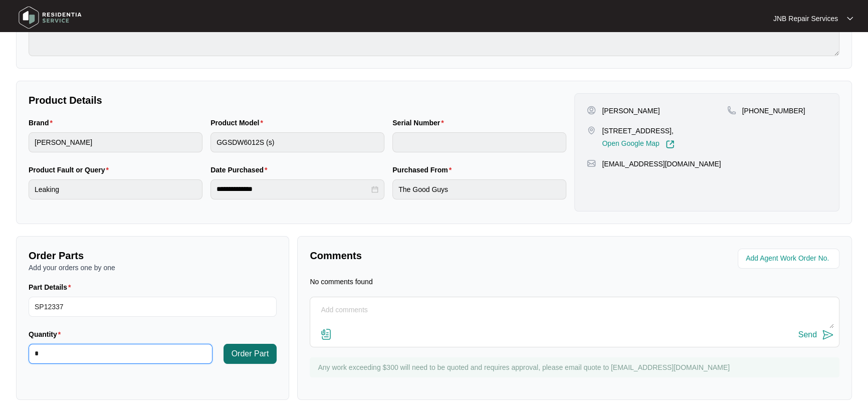  Describe the element at coordinates (816, 334) in the screenshot. I see `button: Send` at that location.